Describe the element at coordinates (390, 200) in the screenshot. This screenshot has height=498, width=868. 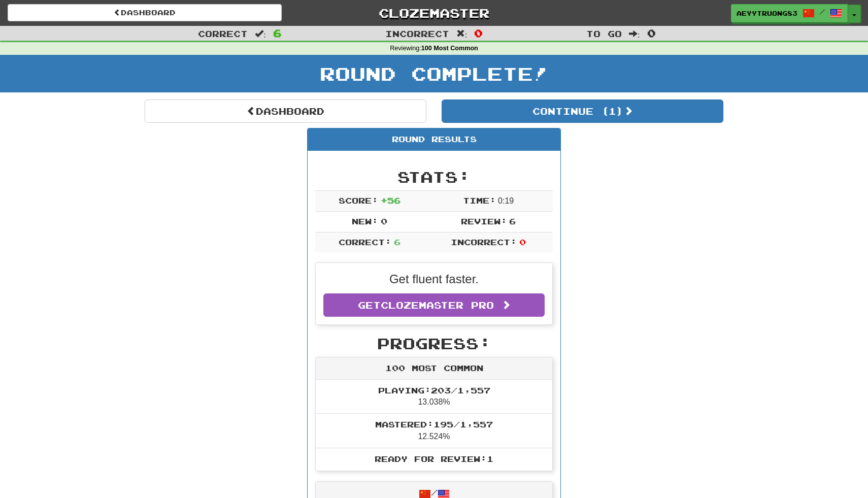
I see `span: + 56` at that location.